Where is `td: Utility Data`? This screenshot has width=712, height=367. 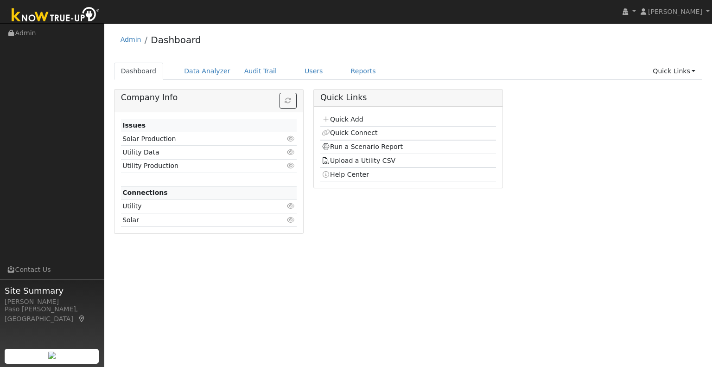
td: Utility Data is located at coordinates (195, 152).